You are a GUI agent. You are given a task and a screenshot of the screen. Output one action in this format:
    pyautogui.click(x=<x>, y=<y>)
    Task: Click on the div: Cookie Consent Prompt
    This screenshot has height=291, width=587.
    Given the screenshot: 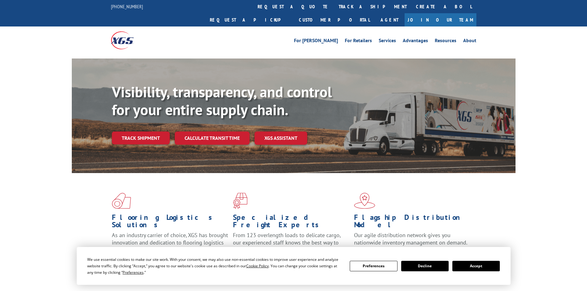 What is the action you would take?
    pyautogui.click(x=294, y=266)
    